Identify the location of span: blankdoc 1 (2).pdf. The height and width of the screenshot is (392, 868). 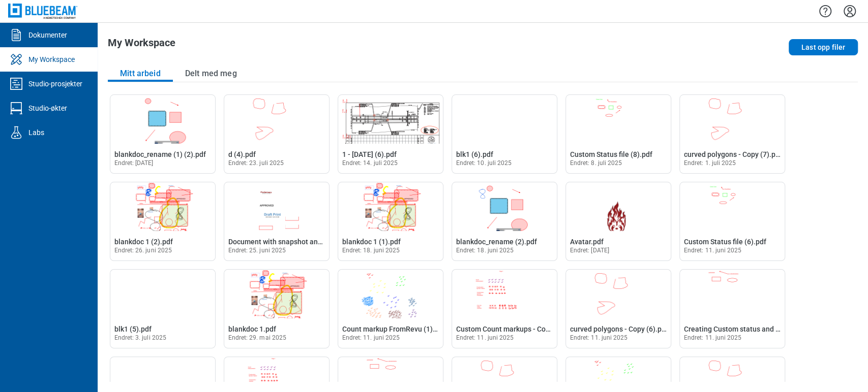
(143, 242).